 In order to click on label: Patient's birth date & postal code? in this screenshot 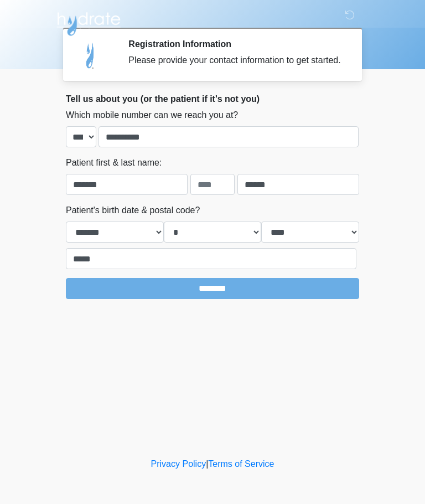, I will do `click(133, 210)`.